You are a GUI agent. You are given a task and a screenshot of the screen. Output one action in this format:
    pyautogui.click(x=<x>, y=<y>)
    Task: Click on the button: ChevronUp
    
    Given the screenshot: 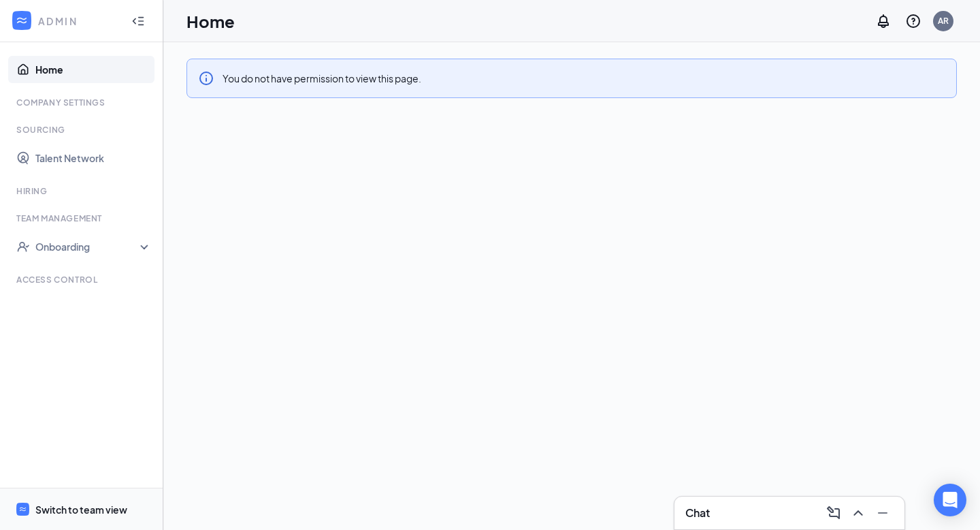 What is the action you would take?
    pyautogui.click(x=859, y=513)
    